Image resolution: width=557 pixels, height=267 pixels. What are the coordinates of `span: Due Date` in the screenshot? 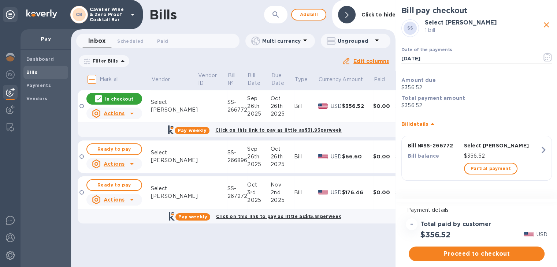 It's located at (282, 79).